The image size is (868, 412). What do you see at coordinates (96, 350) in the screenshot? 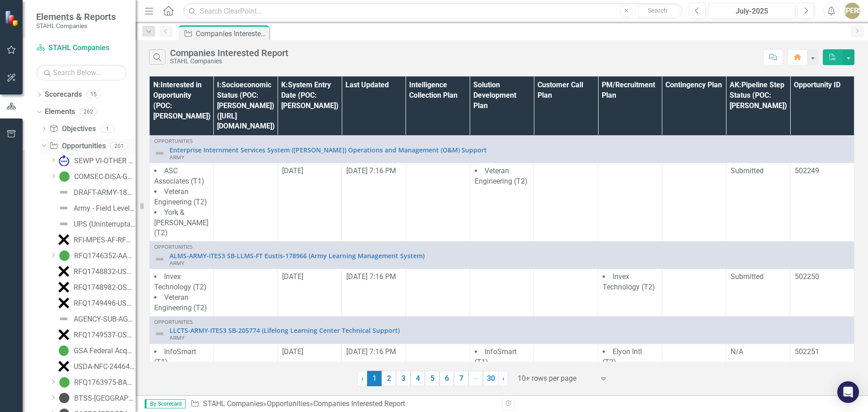
I see `a: GSA Federal Acquisition Service (FAS) OASIS+ (One Acquisition Solution for Integrated Services Pl...` at bounding box center [96, 350].